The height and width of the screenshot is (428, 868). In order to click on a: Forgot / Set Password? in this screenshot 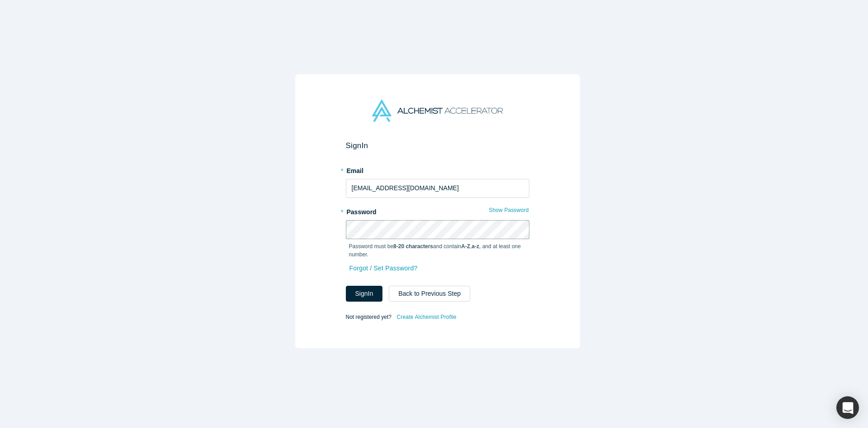, I will do `click(383, 268)`.